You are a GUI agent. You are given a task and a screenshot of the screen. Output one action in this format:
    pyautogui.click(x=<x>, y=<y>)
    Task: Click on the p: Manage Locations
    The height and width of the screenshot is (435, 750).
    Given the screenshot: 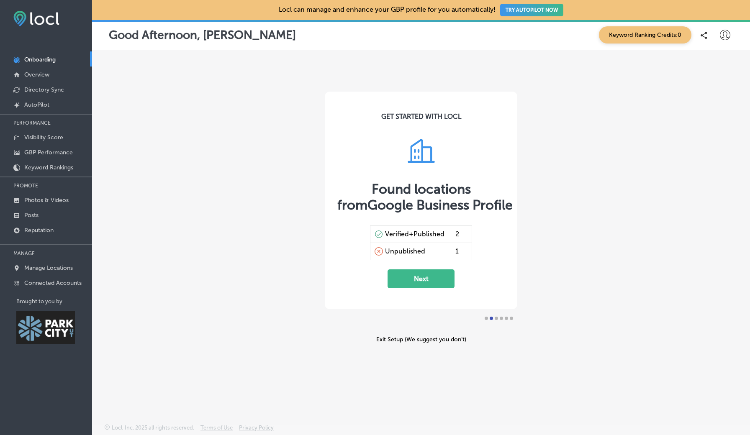 What is the action you would take?
    pyautogui.click(x=49, y=268)
    